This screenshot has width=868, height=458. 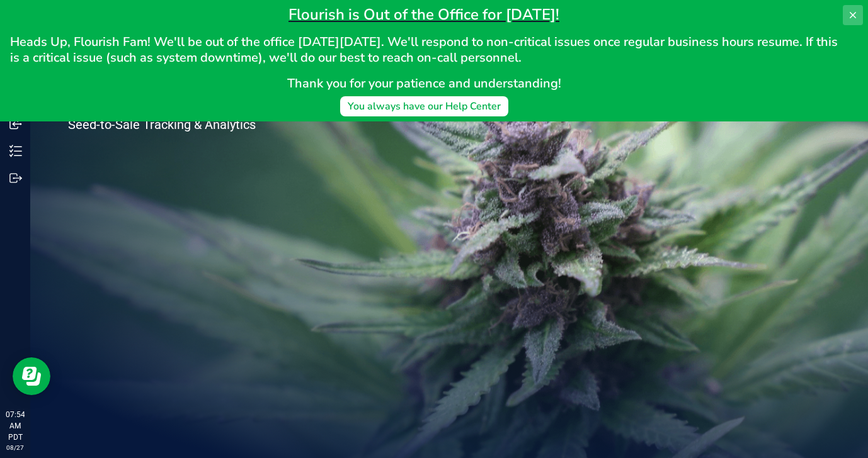 What do you see at coordinates (16, 151) in the screenshot?
I see `inline-svg: Inventory` at bounding box center [16, 151].